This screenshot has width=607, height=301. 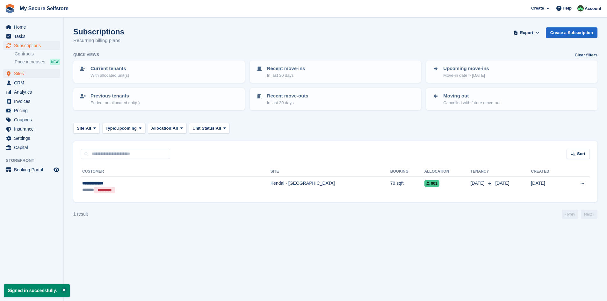 I want to click on span: Sort, so click(x=582, y=154).